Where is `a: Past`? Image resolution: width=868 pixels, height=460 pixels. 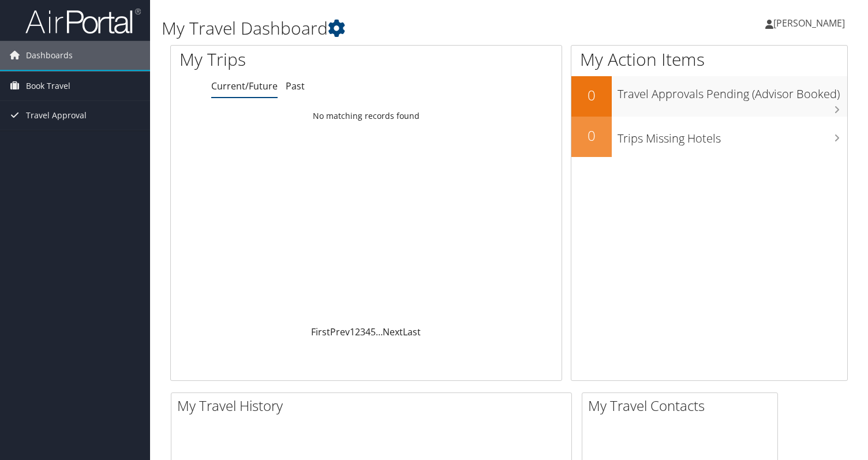 a: Past is located at coordinates (295, 86).